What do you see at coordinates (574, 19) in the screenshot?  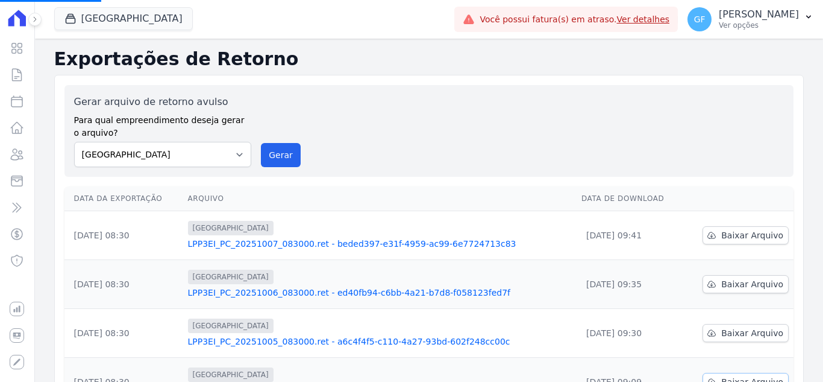 I see `span: Você possui fatura(s) em atraso.` at bounding box center [574, 19].